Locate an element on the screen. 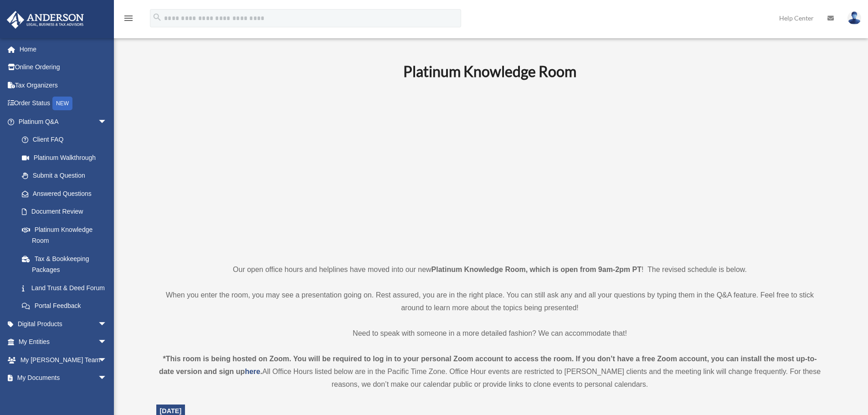 The width and height of the screenshot is (868, 415). a: Digital Productsarrow_drop_down is located at coordinates (63, 324).